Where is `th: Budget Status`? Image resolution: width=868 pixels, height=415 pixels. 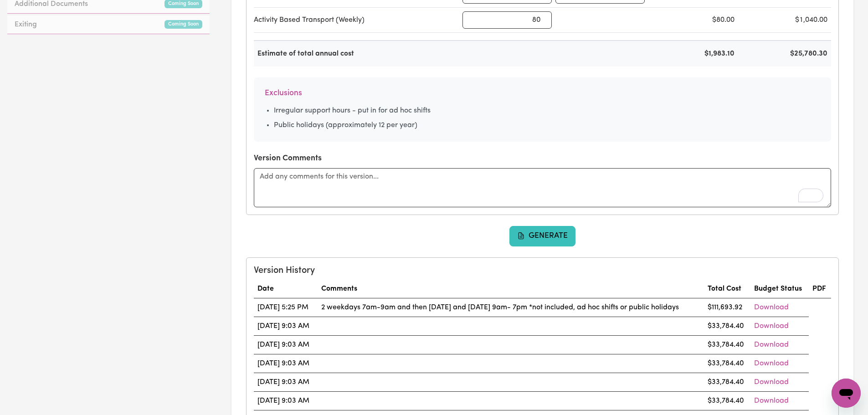
th: Budget Status is located at coordinates (780, 289).